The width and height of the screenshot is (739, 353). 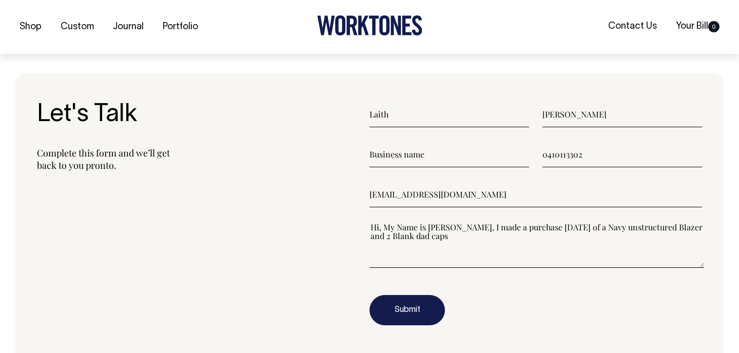 I want to click on p: Complete this form and we’ll get back to you pronto., so click(x=203, y=159).